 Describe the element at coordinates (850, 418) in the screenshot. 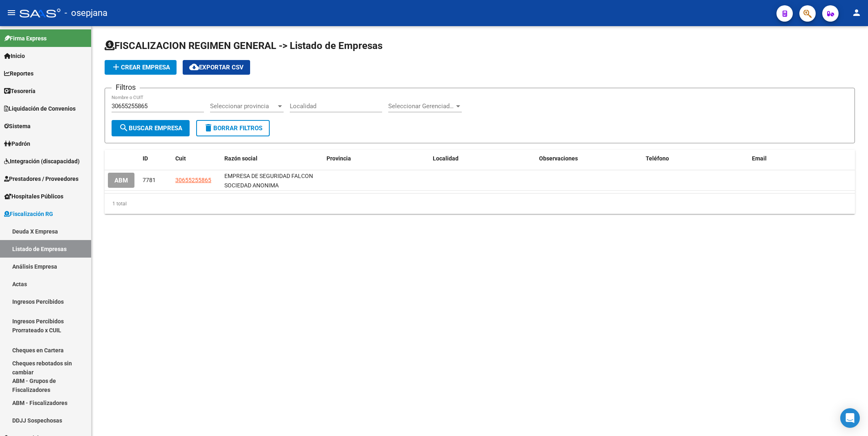

I see `div: Open Intercom Messenger` at that location.